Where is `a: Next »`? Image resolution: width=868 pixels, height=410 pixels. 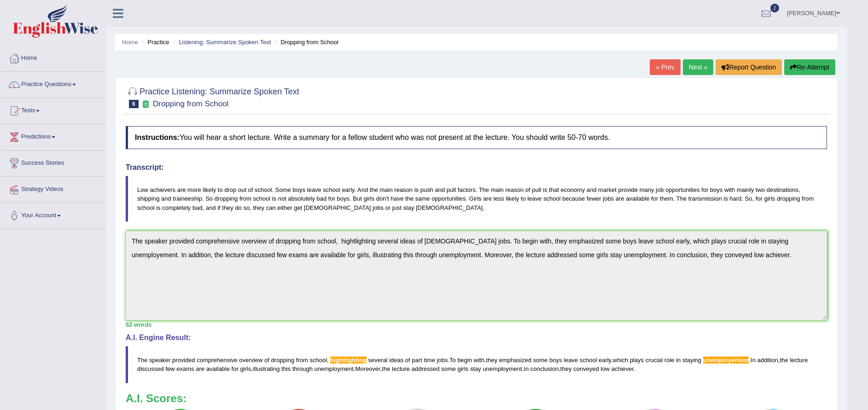 a: Next » is located at coordinates (698, 67).